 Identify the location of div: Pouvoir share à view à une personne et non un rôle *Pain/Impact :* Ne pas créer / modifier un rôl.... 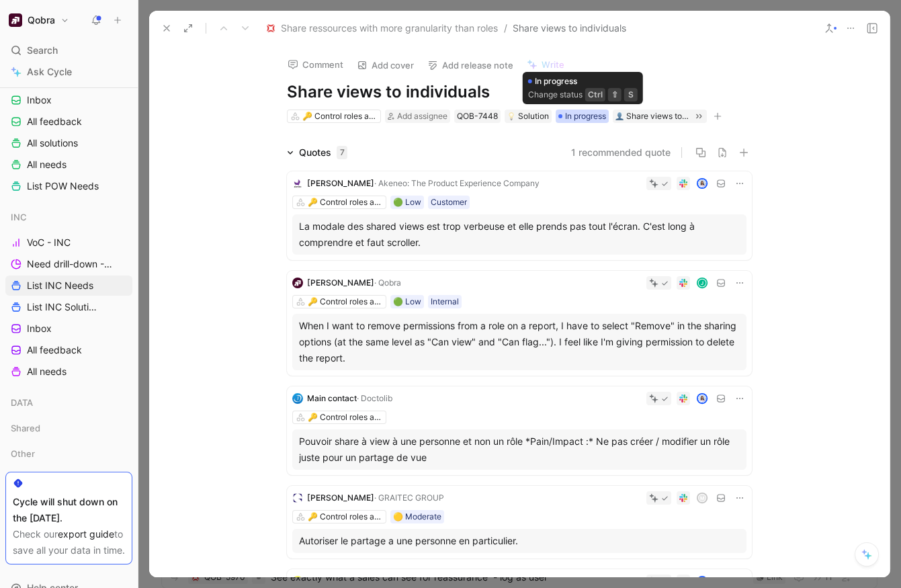
(520, 449).